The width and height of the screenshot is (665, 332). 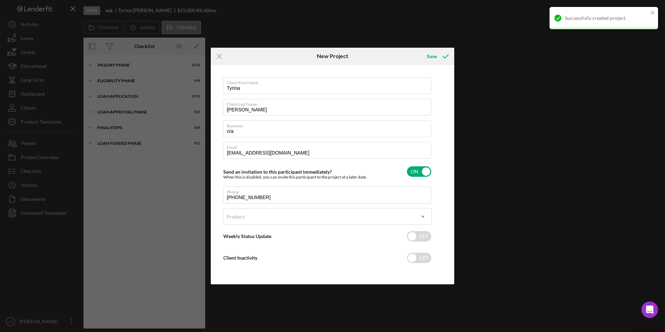 I want to click on label: Weekly Status Update, so click(x=247, y=236).